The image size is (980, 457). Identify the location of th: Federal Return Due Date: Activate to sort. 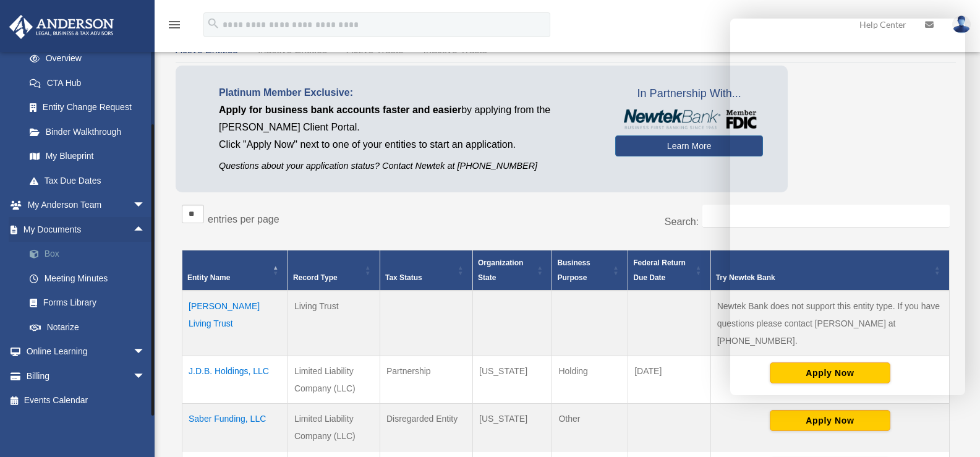
(669, 270).